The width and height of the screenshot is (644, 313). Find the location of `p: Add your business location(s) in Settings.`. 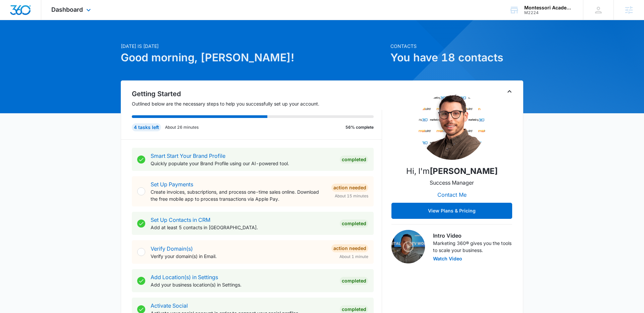

p: Add your business location(s) in Settings. is located at coordinates (243, 285).